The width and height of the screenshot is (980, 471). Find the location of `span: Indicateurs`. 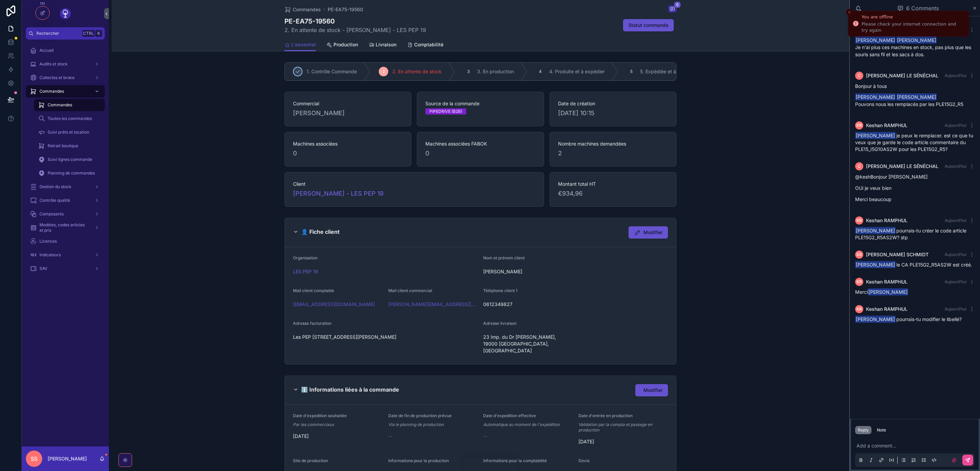

span: Indicateurs is located at coordinates (50, 255).